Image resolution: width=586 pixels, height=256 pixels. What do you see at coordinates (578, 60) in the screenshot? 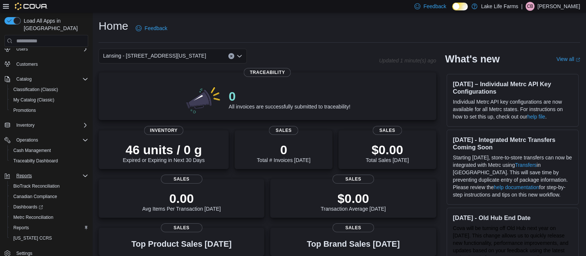
I see `svg: External link` at bounding box center [578, 60].